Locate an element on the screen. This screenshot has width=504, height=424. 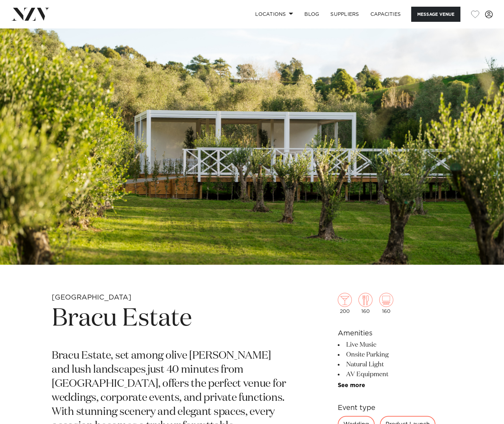
div: 200 is located at coordinates (345, 303).